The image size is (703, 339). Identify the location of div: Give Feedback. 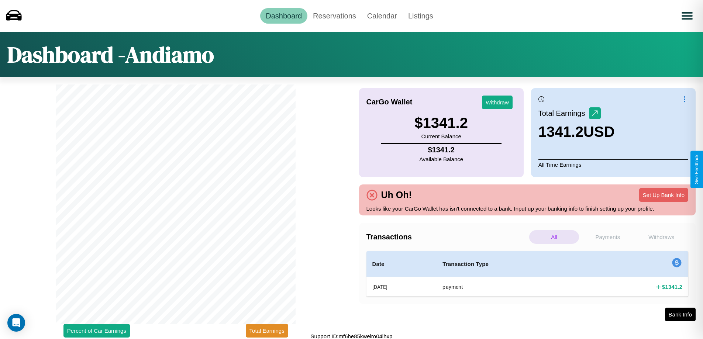
(696, 169).